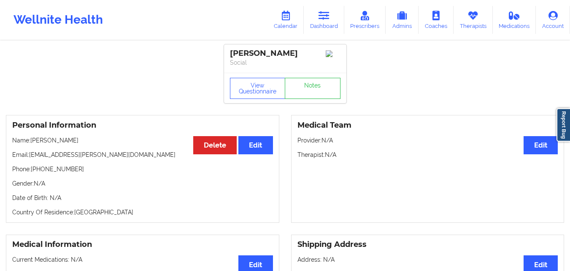 The image size is (570, 271). I want to click on button: Delete, so click(215, 145).